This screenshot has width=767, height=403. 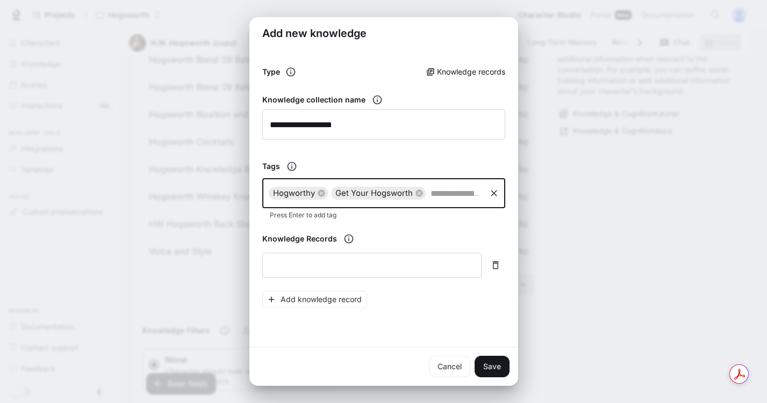 What do you see at coordinates (314, 100) in the screenshot?
I see `h6: Knowledge collection name` at bounding box center [314, 100].